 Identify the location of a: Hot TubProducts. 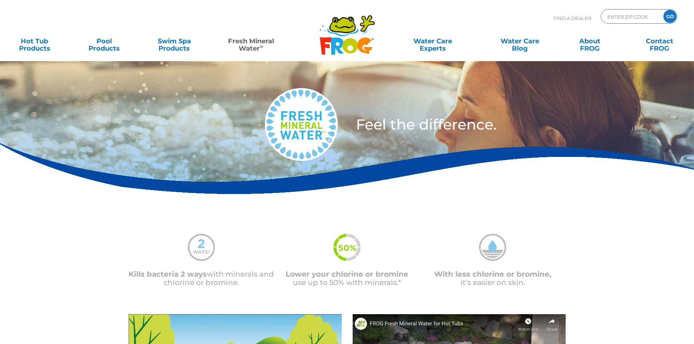
(34, 41).